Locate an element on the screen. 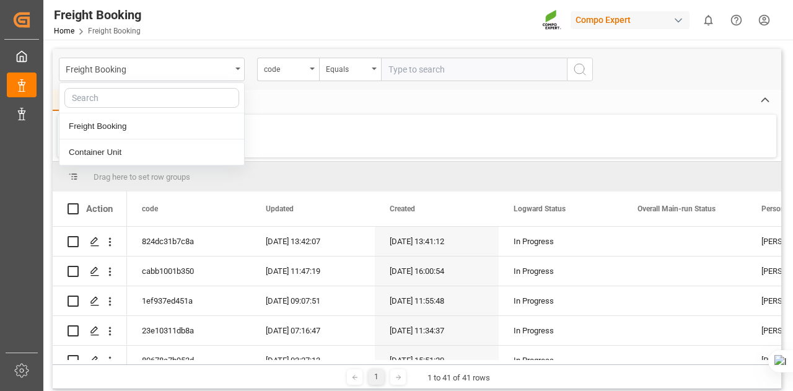  button: Compo Expert is located at coordinates (633, 20).